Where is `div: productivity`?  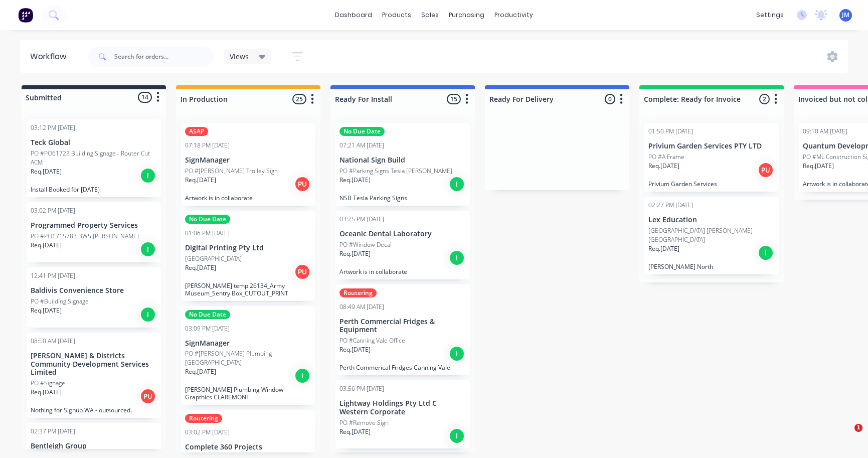
div: productivity is located at coordinates (514, 15).